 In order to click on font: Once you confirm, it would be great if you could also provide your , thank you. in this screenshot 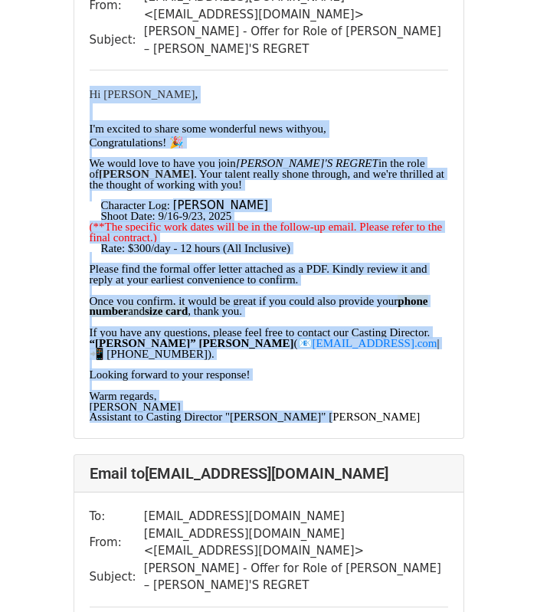, I will do `click(259, 306)`.